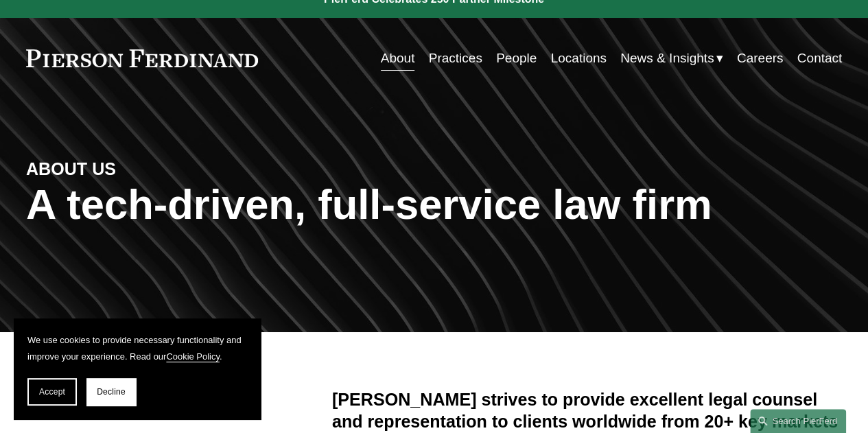 The width and height of the screenshot is (868, 433). Describe the element at coordinates (667, 59) in the screenshot. I see `span: News & Insights` at that location.